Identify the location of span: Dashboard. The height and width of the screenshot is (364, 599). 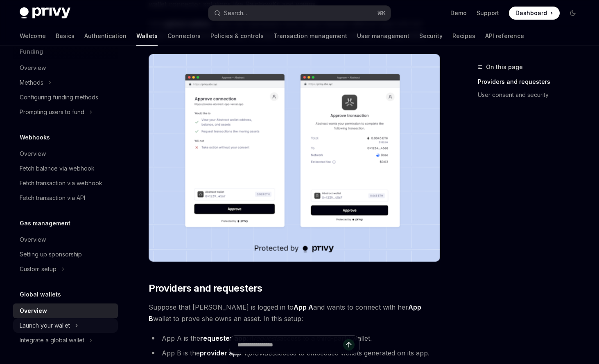
(531, 13).